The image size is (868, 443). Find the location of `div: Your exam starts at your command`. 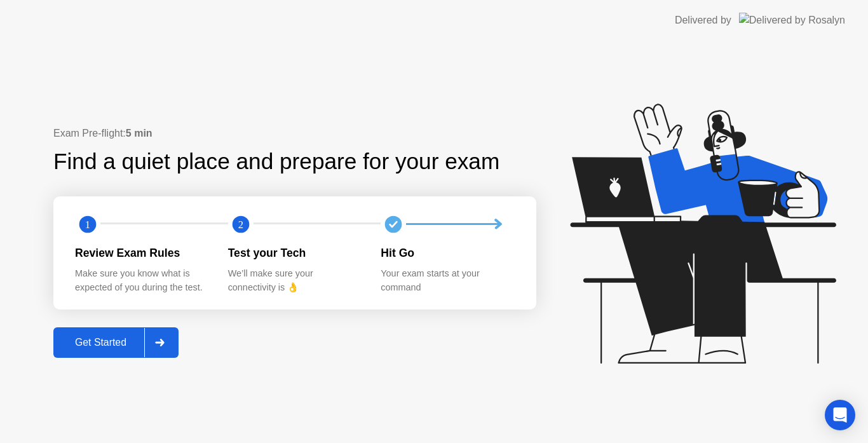

div: Your exam starts at your command is located at coordinates (447, 280).